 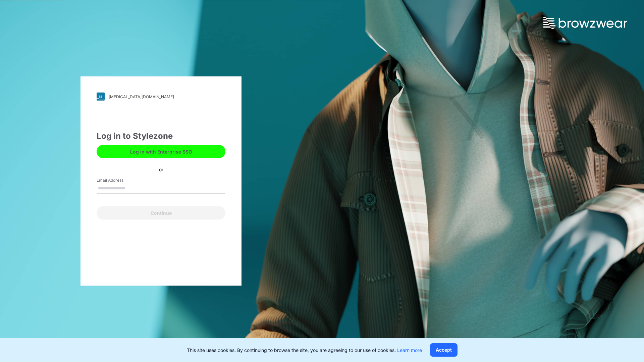 What do you see at coordinates (161, 136) in the screenshot?
I see `div: Log in to Stylezone` at bounding box center [161, 136].